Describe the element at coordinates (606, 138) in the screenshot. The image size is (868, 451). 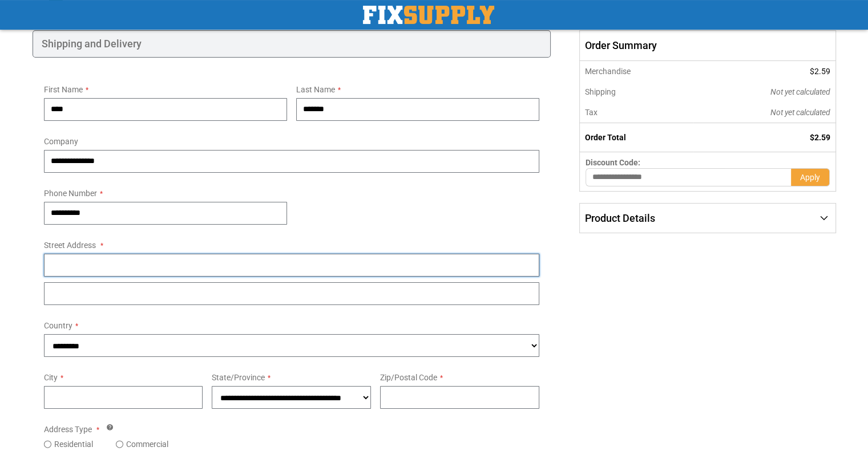
I see `strong: Order Total` at that location.